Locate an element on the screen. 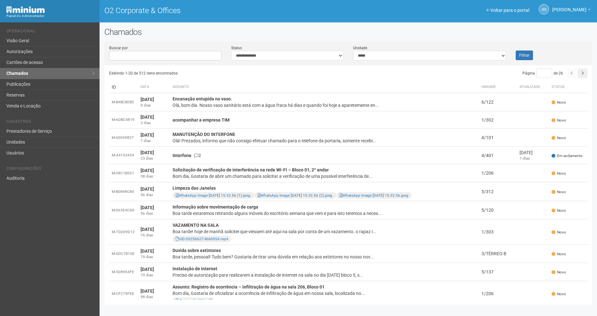 The height and width of the screenshot is (316, 597). div: Exibindo 1-20 de 512 itens encontrados is located at coordinates (229, 73).